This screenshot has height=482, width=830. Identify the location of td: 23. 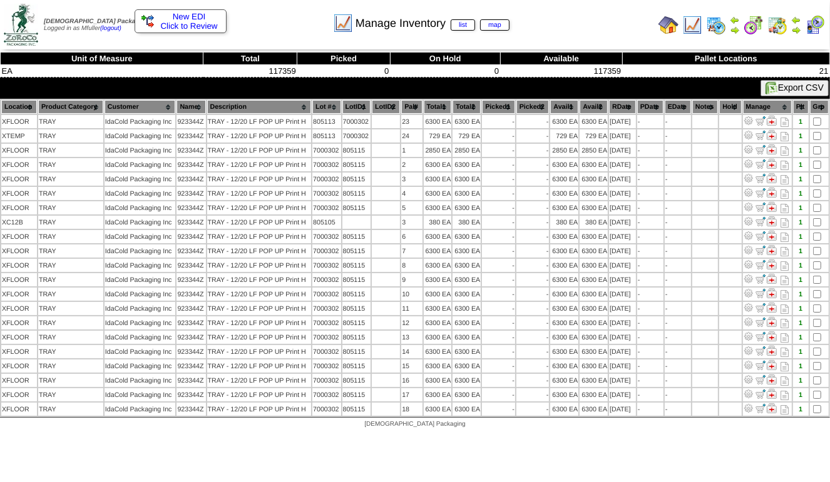
(411, 121).